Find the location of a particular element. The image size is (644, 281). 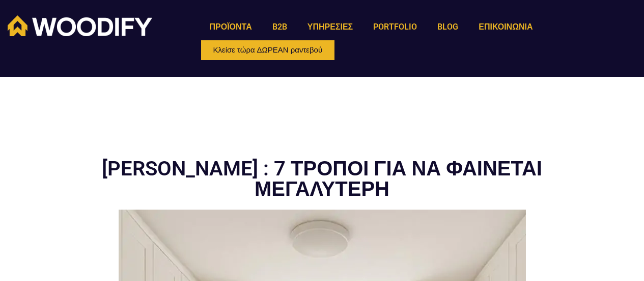

a: BLOG is located at coordinates (447, 27).